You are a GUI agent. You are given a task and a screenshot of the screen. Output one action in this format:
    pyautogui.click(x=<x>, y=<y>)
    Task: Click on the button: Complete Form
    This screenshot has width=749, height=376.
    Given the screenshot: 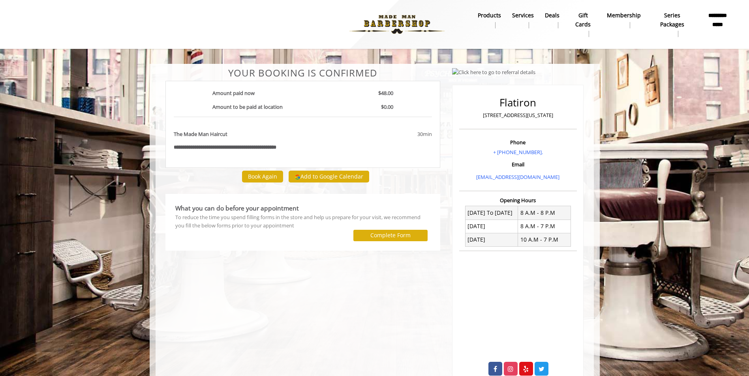 What is the action you would take?
    pyautogui.click(x=390, y=236)
    